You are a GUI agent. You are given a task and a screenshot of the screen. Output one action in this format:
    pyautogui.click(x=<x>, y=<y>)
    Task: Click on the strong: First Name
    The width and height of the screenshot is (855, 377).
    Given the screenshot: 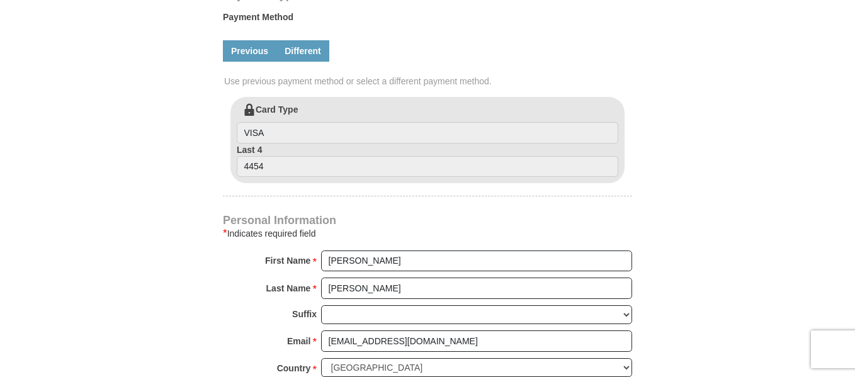 What is the action you would take?
    pyautogui.click(x=288, y=261)
    